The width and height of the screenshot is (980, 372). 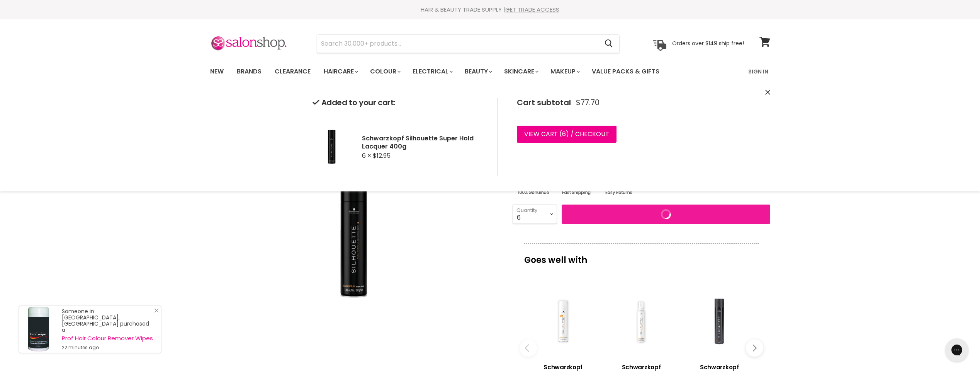 What do you see at coordinates (423, 142) in the screenshot?
I see `h2: Schwarzkopf Silhouette Super Hold Lacquer 400g` at bounding box center [423, 142].